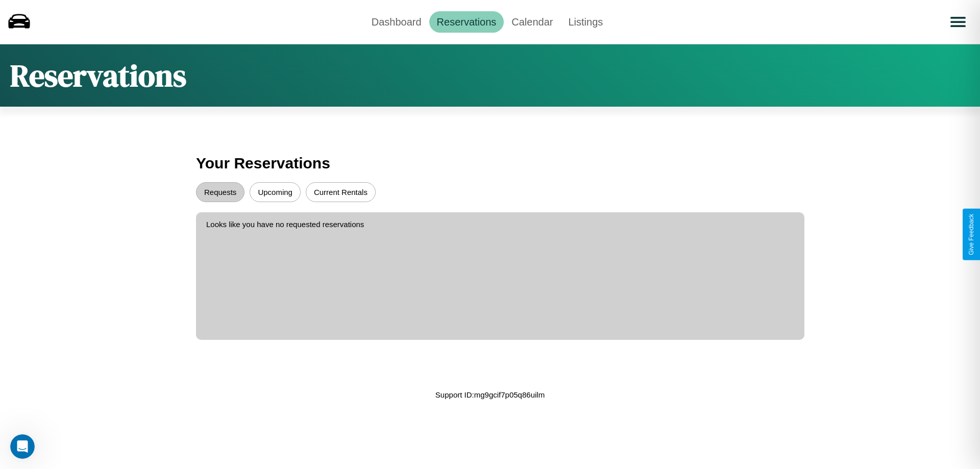 This screenshot has width=980, height=469. Describe the element at coordinates (501, 224) in the screenshot. I see `p: Looks like you have no requested reservations` at that location.